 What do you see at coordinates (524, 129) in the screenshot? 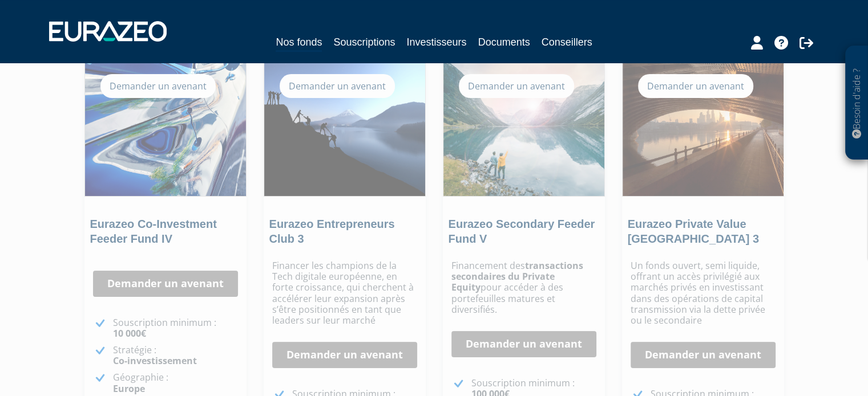
I see `img: Eurazeo Secondary Feeder Fund V` at bounding box center [524, 129].